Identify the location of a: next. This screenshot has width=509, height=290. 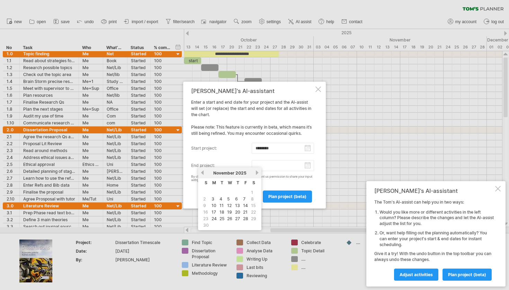
(257, 173).